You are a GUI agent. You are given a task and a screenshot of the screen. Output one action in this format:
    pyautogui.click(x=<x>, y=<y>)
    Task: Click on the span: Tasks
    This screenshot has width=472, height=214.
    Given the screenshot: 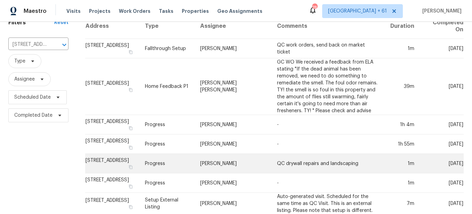 What is the action you would take?
    pyautogui.click(x=166, y=11)
    